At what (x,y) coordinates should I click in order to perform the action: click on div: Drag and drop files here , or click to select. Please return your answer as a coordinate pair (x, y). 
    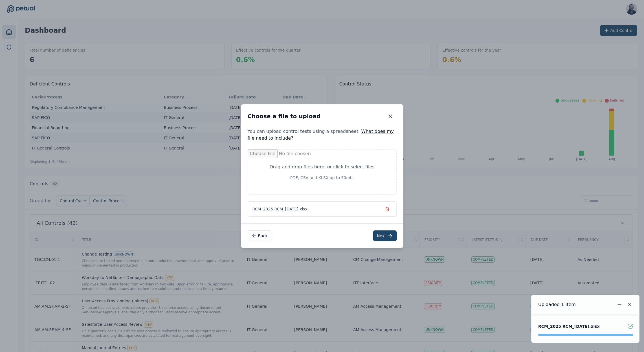
    Looking at the image, I should click on (322, 167).